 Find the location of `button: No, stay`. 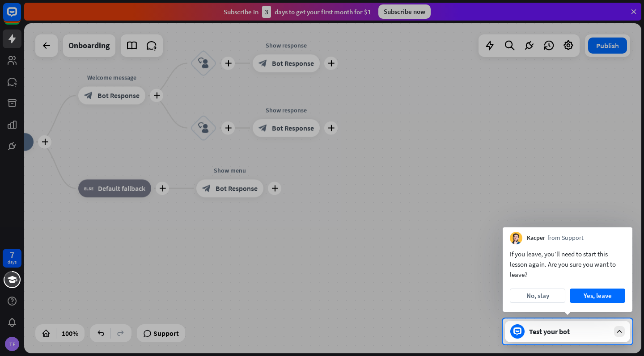

button: No, stay is located at coordinates (538, 296).